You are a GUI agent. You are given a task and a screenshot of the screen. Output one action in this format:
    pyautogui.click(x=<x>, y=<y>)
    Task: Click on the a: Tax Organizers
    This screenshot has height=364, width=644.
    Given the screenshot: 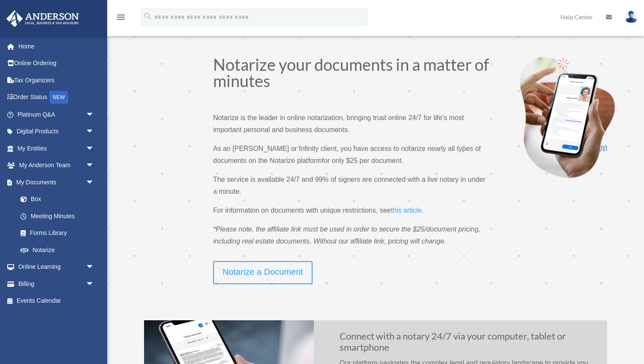 What is the action you would take?
    pyautogui.click(x=56, y=80)
    